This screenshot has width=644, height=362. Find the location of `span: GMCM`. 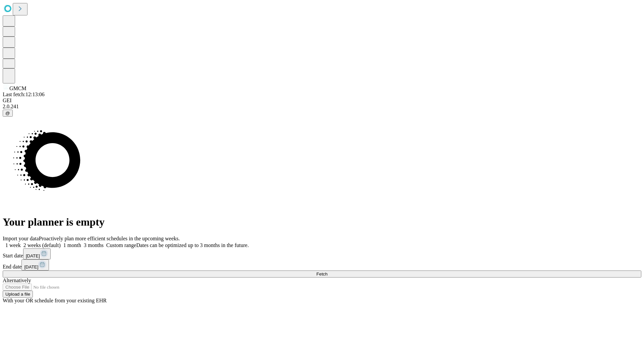

span: GMCM is located at coordinates (18, 88).